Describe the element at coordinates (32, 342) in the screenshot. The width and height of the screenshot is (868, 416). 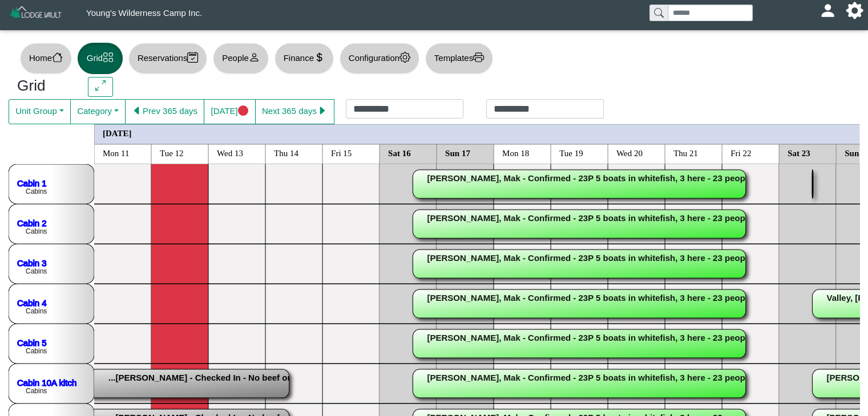
I see `a: Cabin 5` at that location.